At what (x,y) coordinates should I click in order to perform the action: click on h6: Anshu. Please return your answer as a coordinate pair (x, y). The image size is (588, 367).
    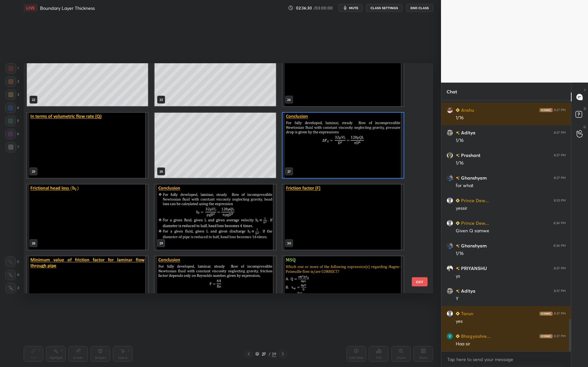
    Looking at the image, I should click on (467, 110).